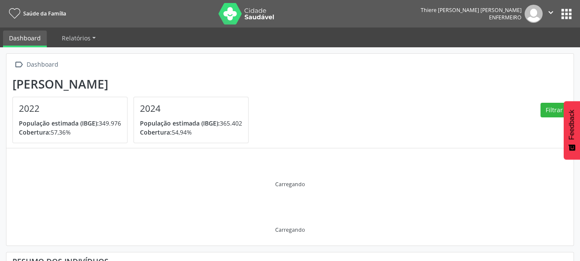 The height and width of the screenshot is (261, 580). I want to click on p: 365.402, so click(191, 123).